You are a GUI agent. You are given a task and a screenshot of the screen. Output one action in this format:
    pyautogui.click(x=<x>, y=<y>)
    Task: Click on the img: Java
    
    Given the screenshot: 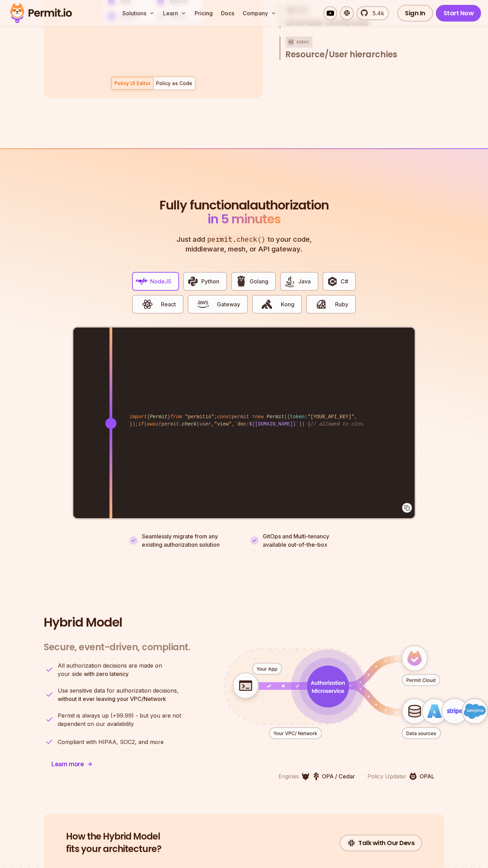 What is the action you would take?
    pyautogui.click(x=289, y=281)
    